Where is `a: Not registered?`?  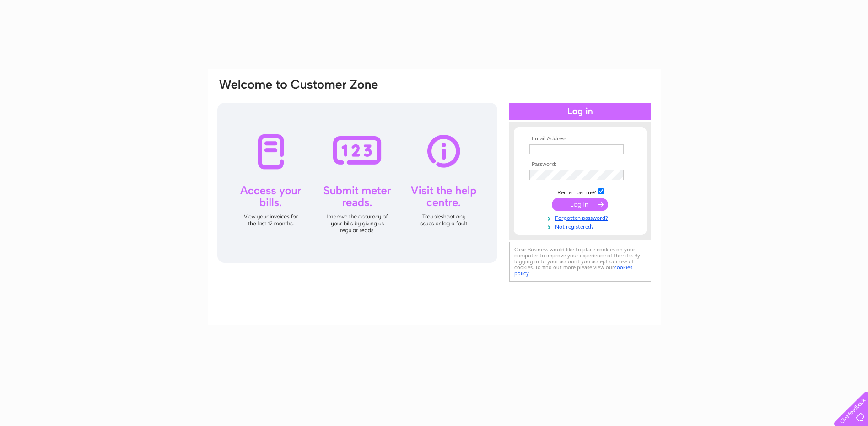
a: Not registered? is located at coordinates (581, 226).